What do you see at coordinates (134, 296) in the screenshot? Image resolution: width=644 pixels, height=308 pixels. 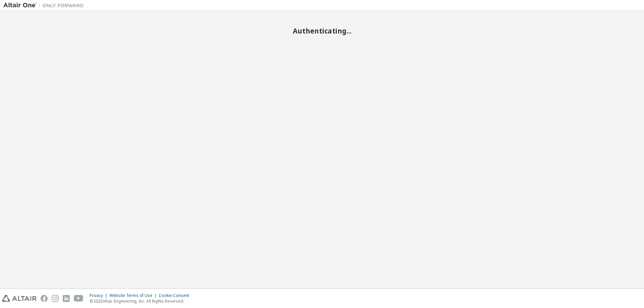 I see `div: Website Terms of Use` at bounding box center [134, 296].